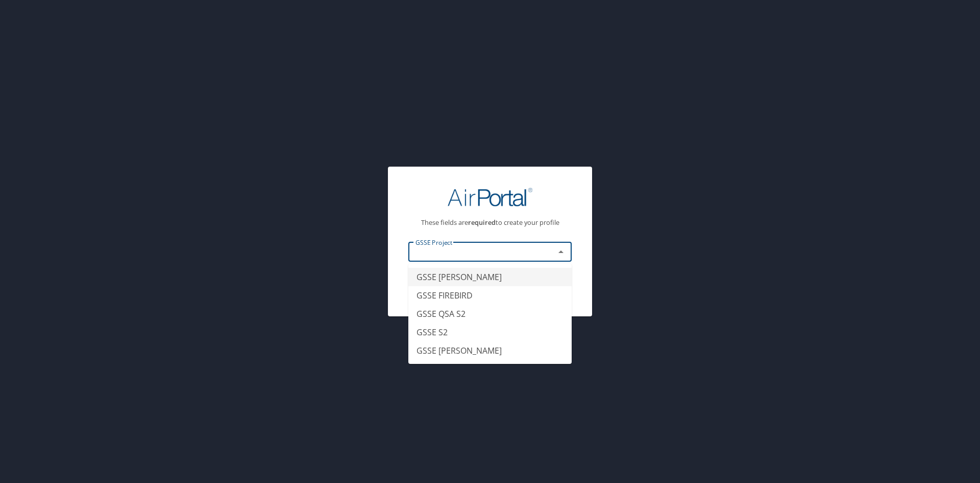 Image resolution: width=980 pixels, height=483 pixels. Describe the element at coordinates (561, 252) in the screenshot. I see `button: Close` at that location.